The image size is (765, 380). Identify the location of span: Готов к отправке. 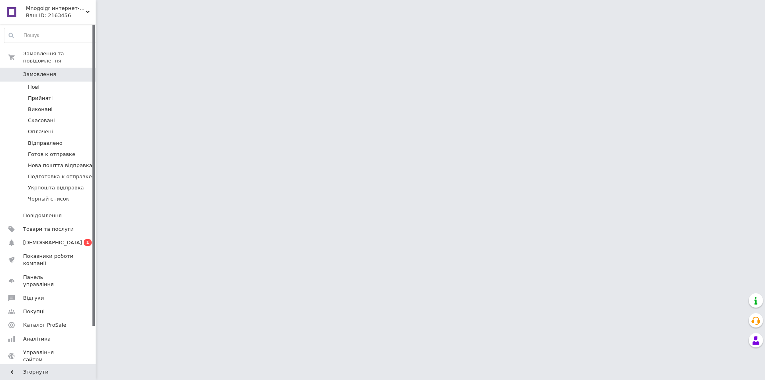
(51, 155).